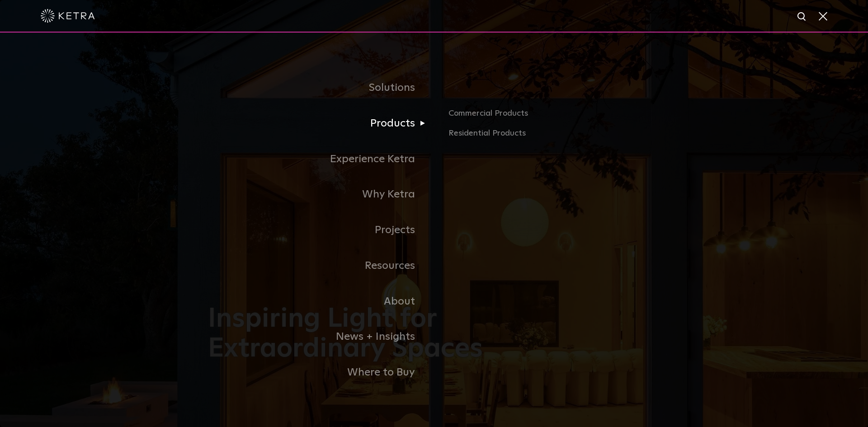 This screenshot has width=868, height=427. What do you see at coordinates (321, 372) in the screenshot?
I see `a: Where to Buy` at bounding box center [321, 372].